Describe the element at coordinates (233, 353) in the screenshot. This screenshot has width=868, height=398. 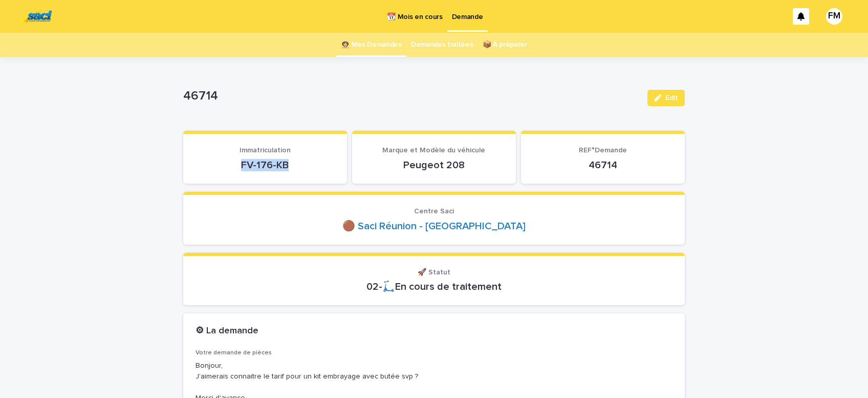
I see `span: Votre demande de pièces` at that location.